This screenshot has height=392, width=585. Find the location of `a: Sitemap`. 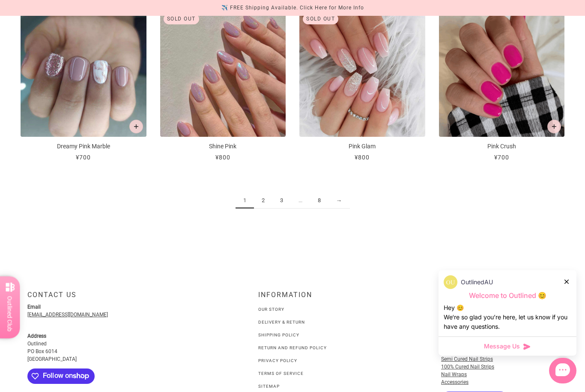

a: Sitemap is located at coordinates (269, 386).